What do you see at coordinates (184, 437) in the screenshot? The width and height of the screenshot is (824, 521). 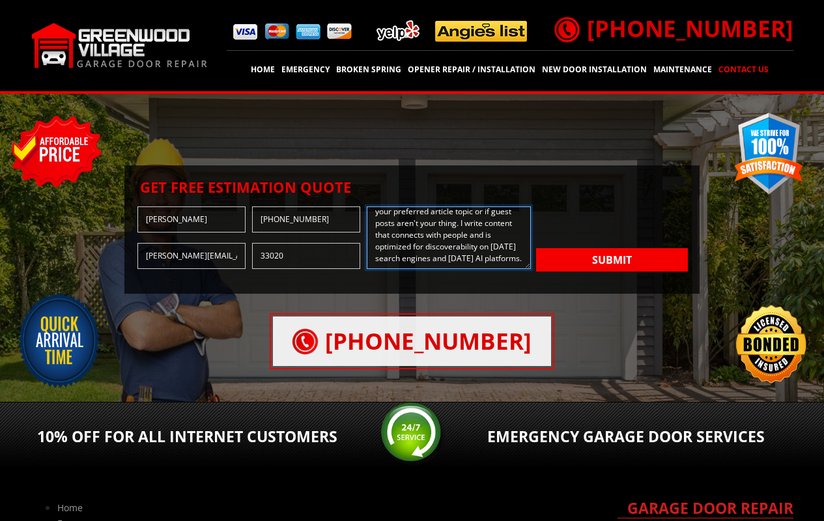 I see `h2: 10% OFF For All Internet Customers` at bounding box center [184, 437].